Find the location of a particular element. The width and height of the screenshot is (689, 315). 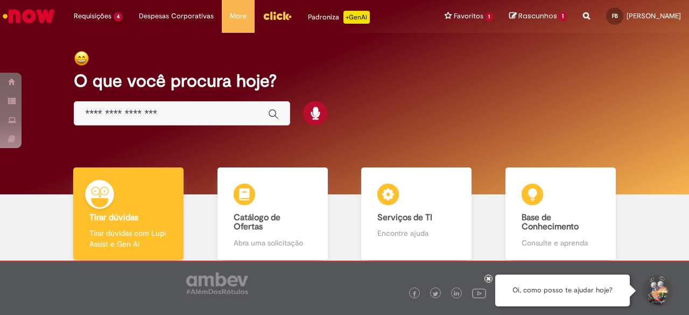

span: Requisições is located at coordinates (93, 16).